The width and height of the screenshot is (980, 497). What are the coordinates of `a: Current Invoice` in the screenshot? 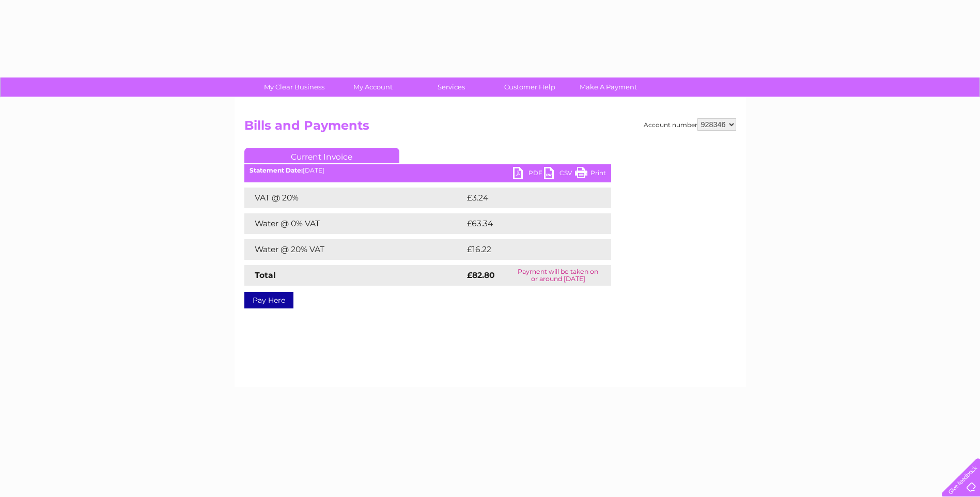 It's located at (322, 156).